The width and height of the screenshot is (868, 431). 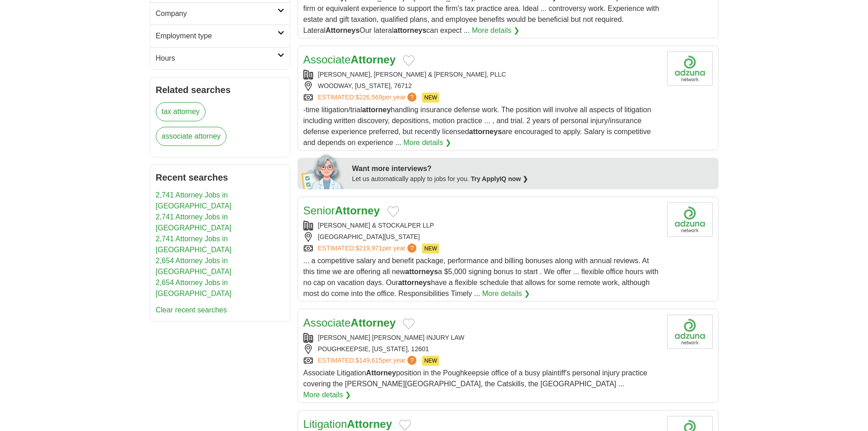 What do you see at coordinates (533, 179) in the screenshot?
I see `div: Let us automatically apply to jobs for you.` at bounding box center [533, 179].